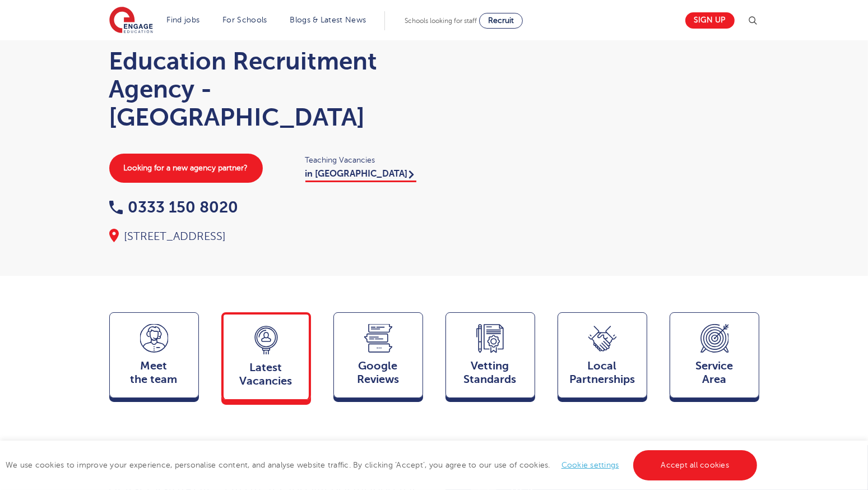 The height and width of the screenshot is (490, 868). What do you see at coordinates (715, 373) in the screenshot?
I see `span: Service Area` at bounding box center [715, 373].